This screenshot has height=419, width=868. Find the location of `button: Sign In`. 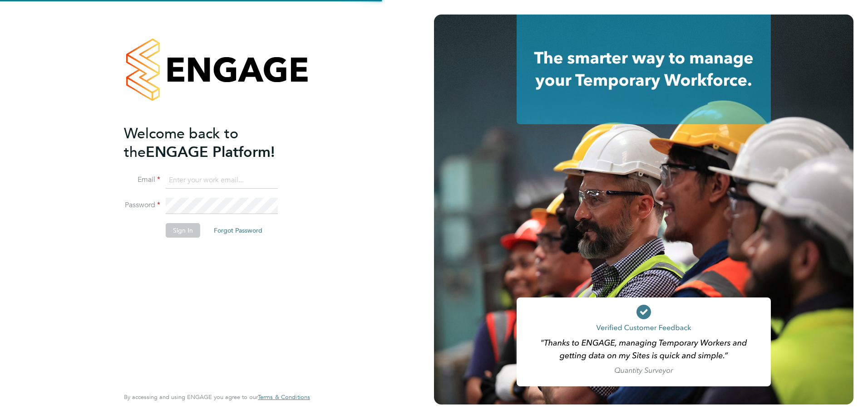

button: Sign In is located at coordinates (183, 231).